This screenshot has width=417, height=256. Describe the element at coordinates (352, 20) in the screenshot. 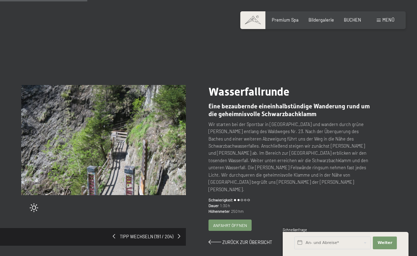

I see `span: BUCHEN` at that location.